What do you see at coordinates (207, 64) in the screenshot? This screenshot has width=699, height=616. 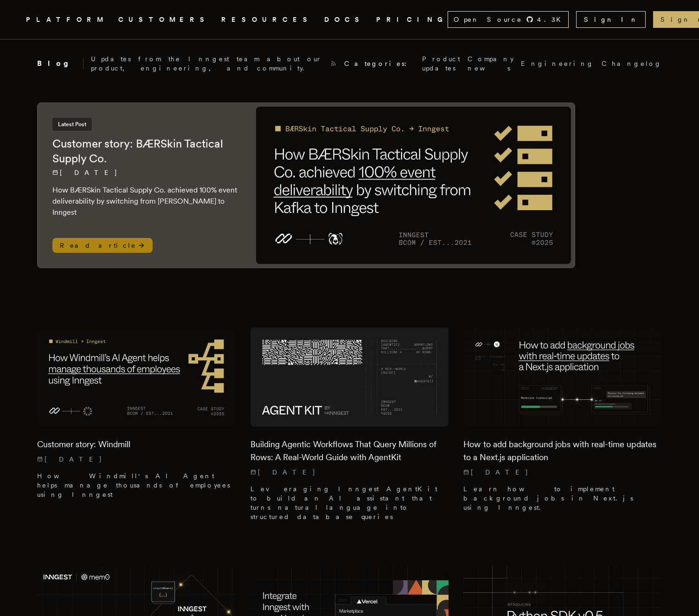 I see `p: Updates from the Inngest team about our product, engineering, and community.` at bounding box center [207, 64].